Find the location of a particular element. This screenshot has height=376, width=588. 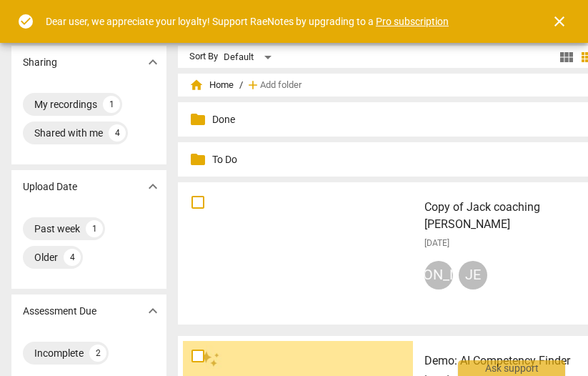

div: 2 is located at coordinates (98, 353).